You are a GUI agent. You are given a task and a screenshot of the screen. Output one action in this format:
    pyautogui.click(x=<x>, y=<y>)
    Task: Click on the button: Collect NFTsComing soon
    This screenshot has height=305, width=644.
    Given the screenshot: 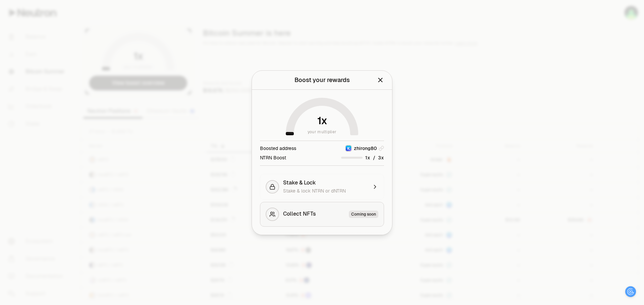 What is the action you would take?
    pyautogui.click(x=322, y=214)
    